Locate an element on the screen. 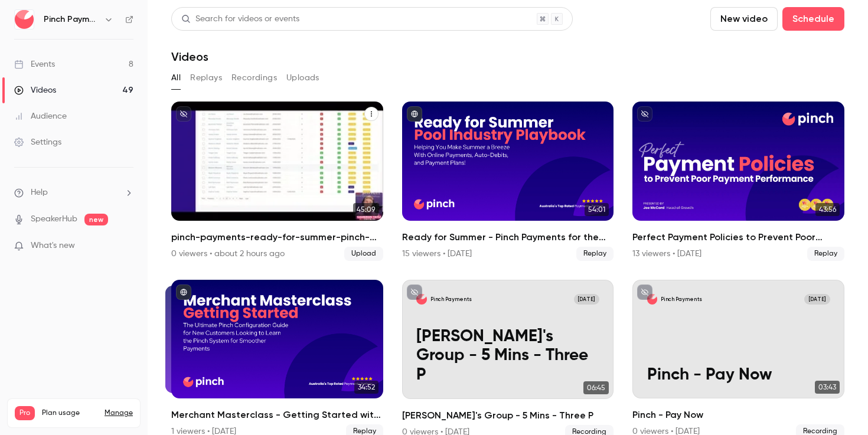 The height and width of the screenshot is (435, 868). h2: Merchant Masterclass - Getting Started with Pinch is located at coordinates (277, 415).